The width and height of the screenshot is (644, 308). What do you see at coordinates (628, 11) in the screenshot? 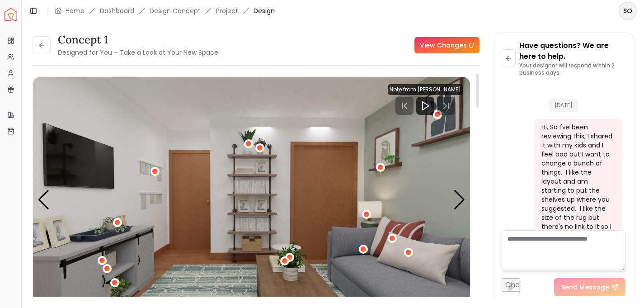
I see `button: SO` at bounding box center [628, 11].